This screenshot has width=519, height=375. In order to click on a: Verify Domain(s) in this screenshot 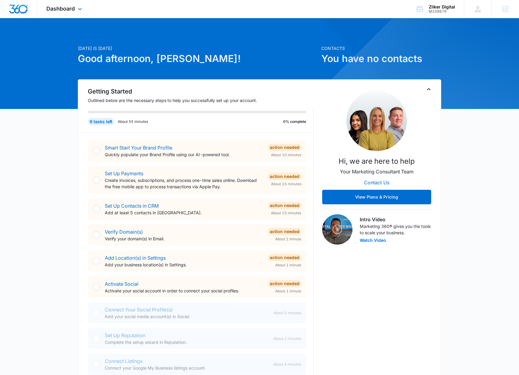, I will do `click(124, 232)`.